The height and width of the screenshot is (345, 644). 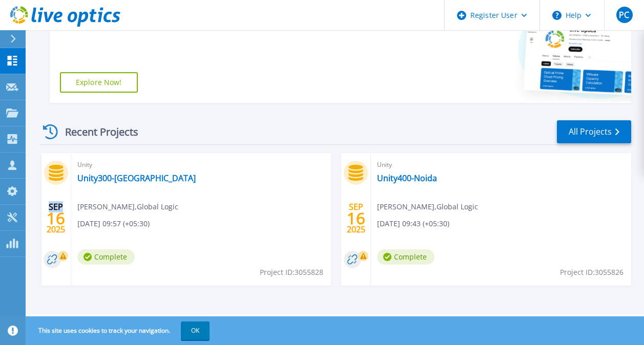 I want to click on span: Project ID: 3055828, so click(x=291, y=272).